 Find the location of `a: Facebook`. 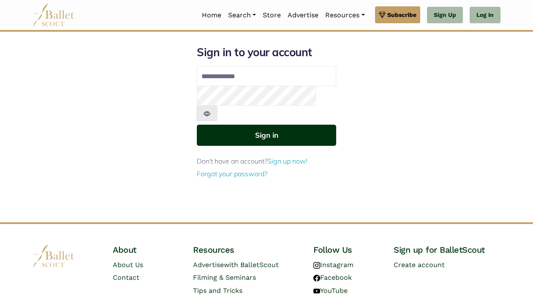

a: Facebook is located at coordinates (332, 277).